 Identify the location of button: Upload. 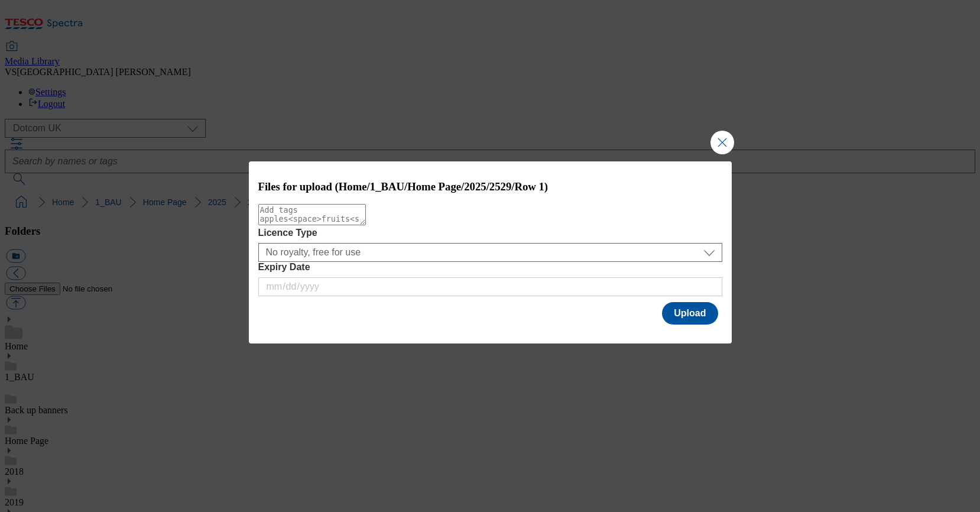
(690, 313).